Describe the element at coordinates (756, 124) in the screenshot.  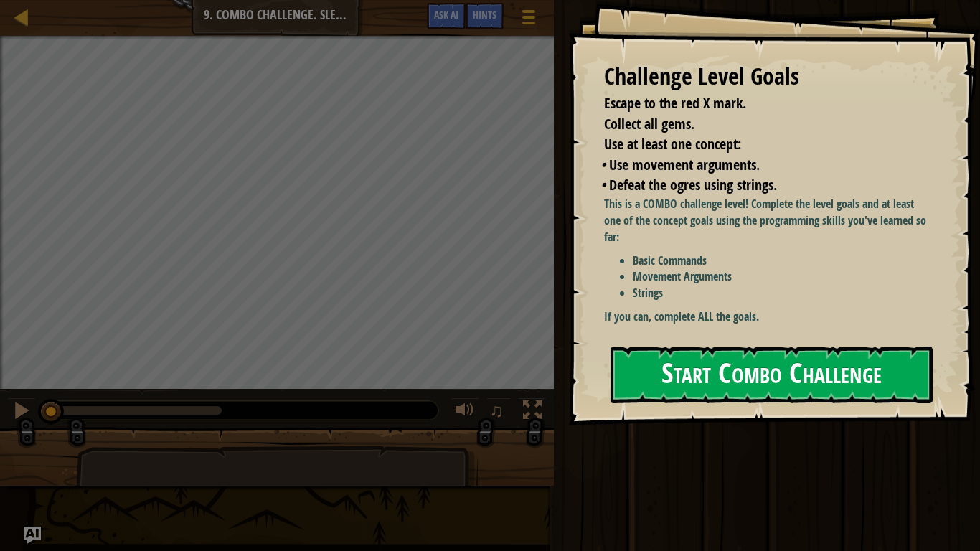
I see `li: Collect all gems.` at that location.